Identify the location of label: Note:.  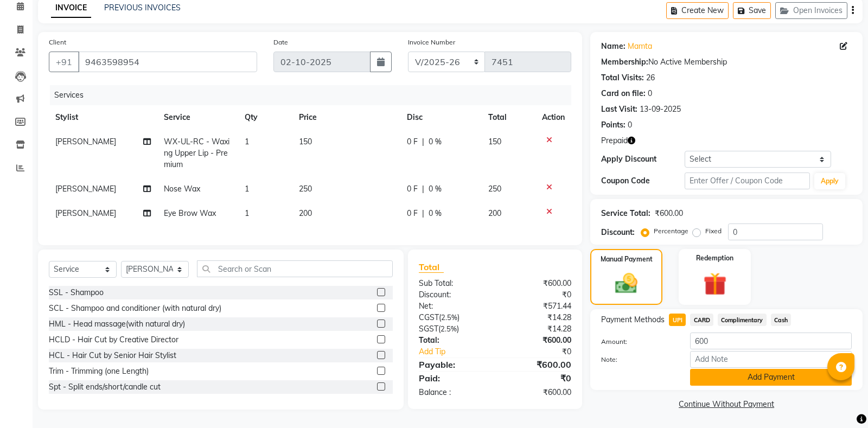
(638, 359).